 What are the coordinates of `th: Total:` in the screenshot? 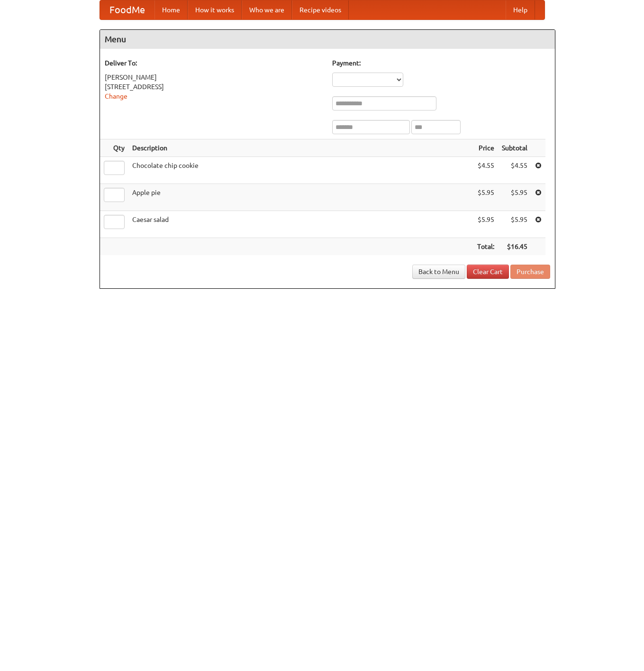 It's located at (486, 247).